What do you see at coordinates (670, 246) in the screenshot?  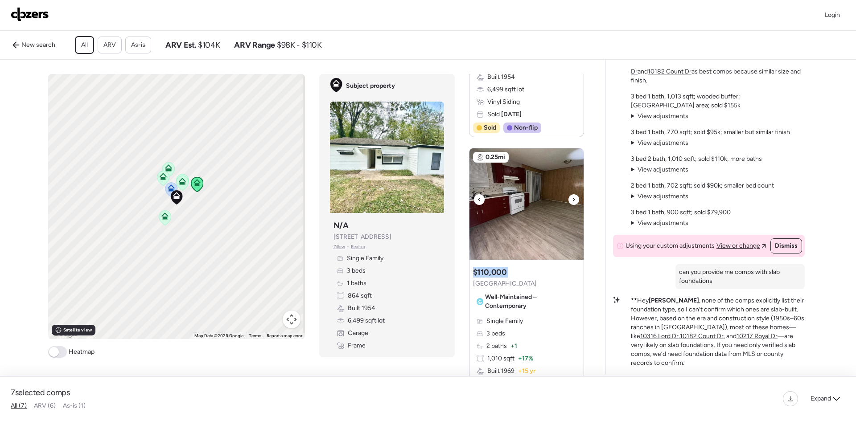 I see `span: Using your custom adjustments` at bounding box center [670, 246].